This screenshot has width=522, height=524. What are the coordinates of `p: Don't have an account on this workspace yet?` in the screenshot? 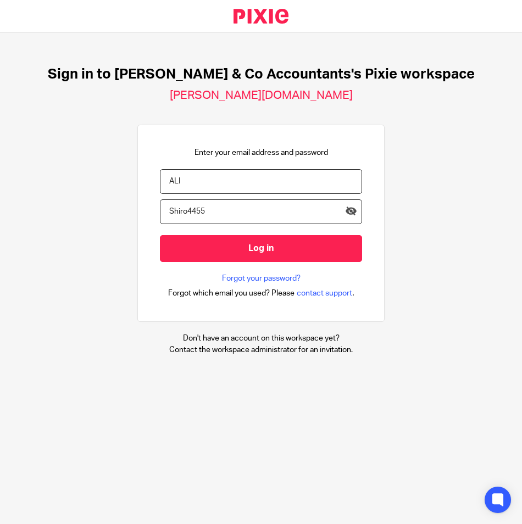 It's located at (261, 338).